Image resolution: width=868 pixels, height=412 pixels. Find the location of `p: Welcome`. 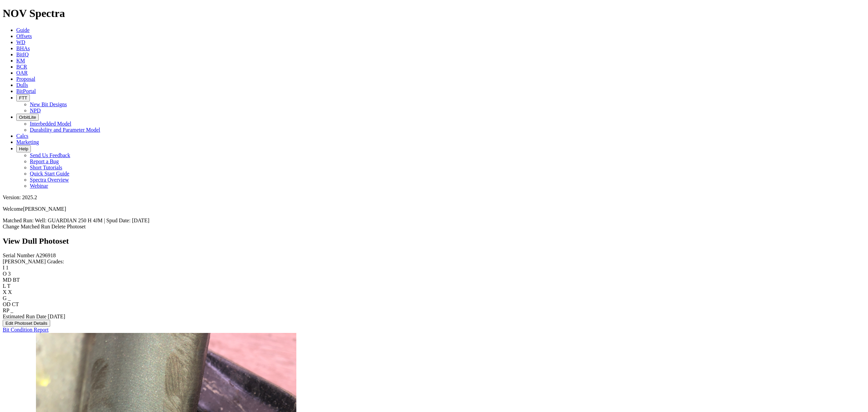

p: Welcome is located at coordinates (434, 209).